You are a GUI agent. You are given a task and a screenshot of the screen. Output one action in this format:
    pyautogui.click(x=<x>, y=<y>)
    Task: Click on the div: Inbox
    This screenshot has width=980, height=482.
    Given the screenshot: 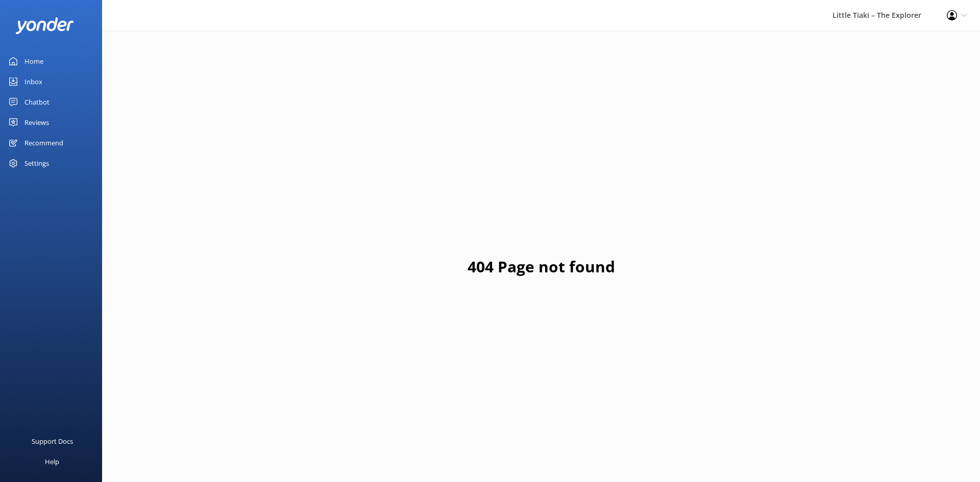 What is the action you would take?
    pyautogui.click(x=33, y=82)
    